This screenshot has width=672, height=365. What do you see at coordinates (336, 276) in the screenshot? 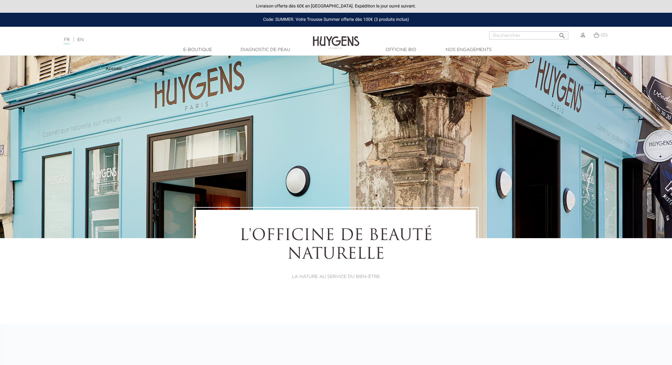
I see `p: LA NATURE AU SERVICE DU BIEN-ÊTRE` at bounding box center [336, 276].